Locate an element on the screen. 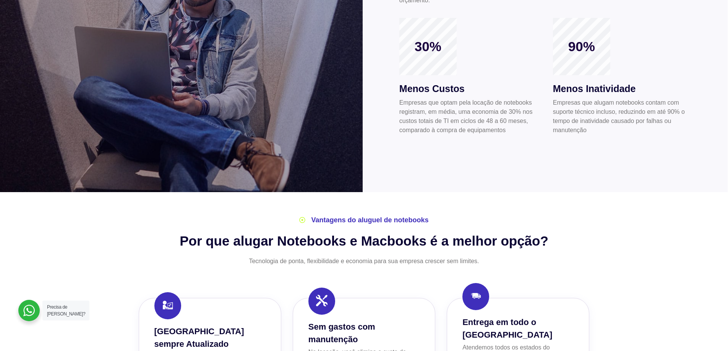 The image size is (728, 351). h3: Menos Inatividade is located at coordinates (622, 89).